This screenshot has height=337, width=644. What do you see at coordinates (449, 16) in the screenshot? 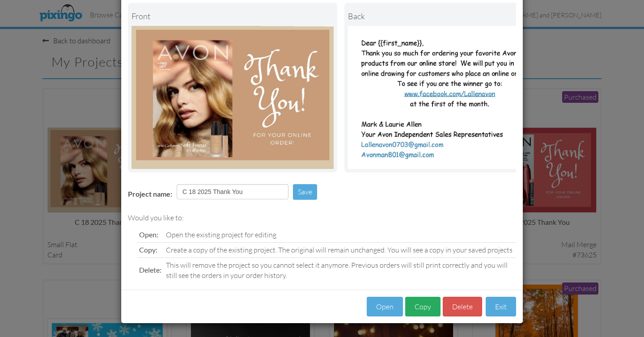
I see `div: back` at bounding box center [449, 16].